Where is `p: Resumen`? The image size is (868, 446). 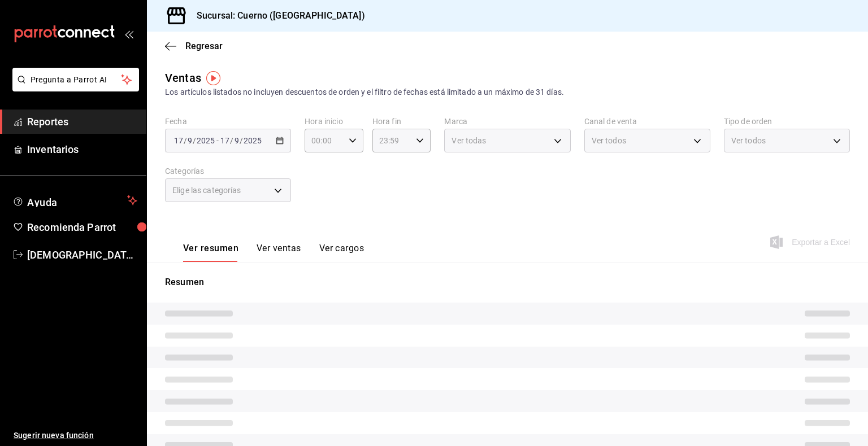 p: Resumen is located at coordinates (507, 282).